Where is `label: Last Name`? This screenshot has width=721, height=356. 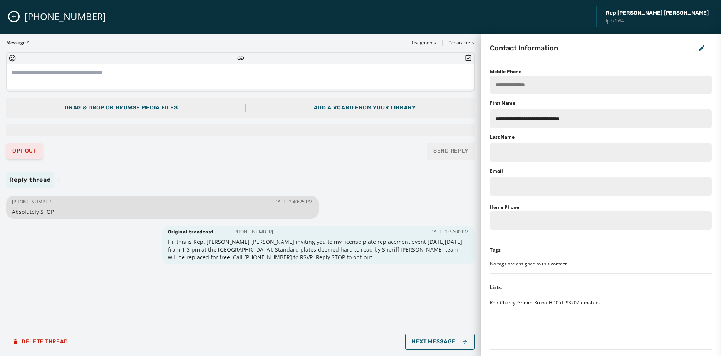
label: Last Name is located at coordinates (502, 137).